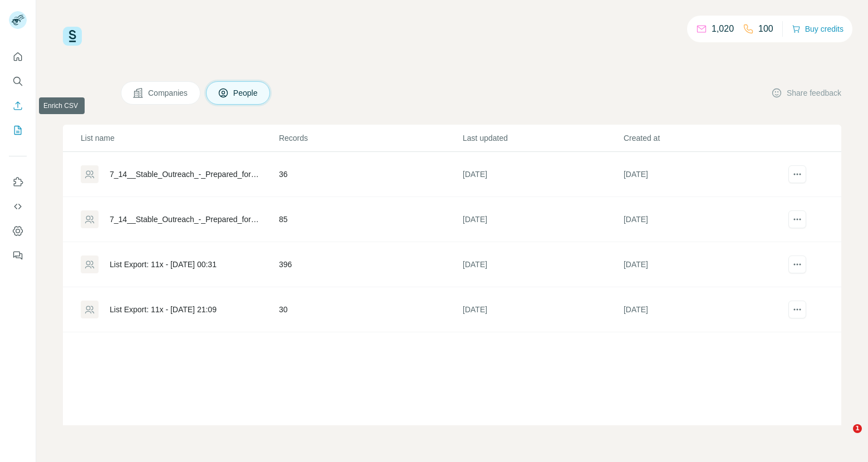  What do you see at coordinates (18, 81) in the screenshot?
I see `button: Search` at bounding box center [18, 81].